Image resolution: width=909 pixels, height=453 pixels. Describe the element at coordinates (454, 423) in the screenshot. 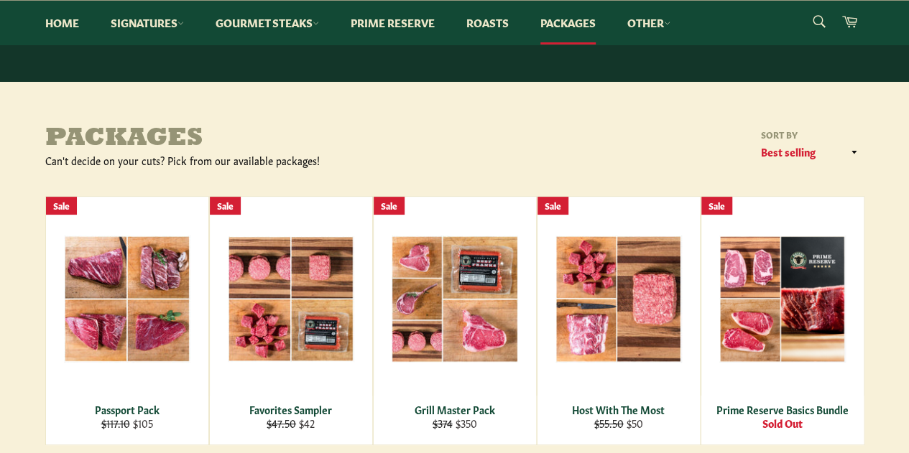

I see `div: $350` at that location.